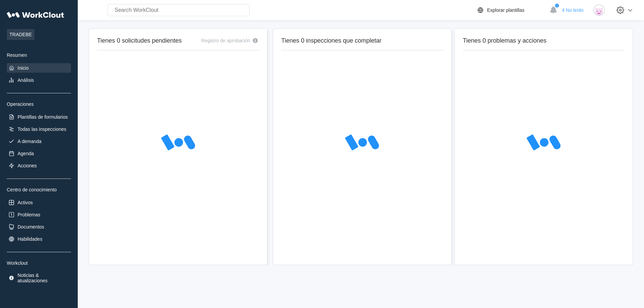  What do you see at coordinates (543, 41) in the screenshot?
I see `h2: Tienes 0 problemas y acciones` at bounding box center [543, 41].